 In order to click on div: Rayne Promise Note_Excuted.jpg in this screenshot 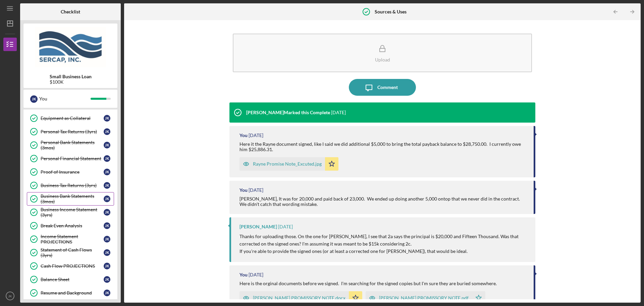, I will do `click(287, 164)`.